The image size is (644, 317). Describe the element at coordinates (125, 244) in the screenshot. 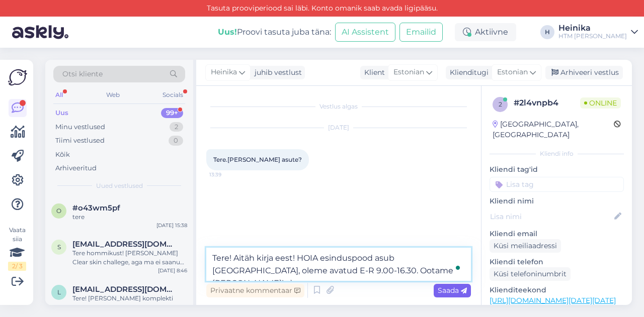

I see `span: sirje.puusepp2@mail.ee` at that location.